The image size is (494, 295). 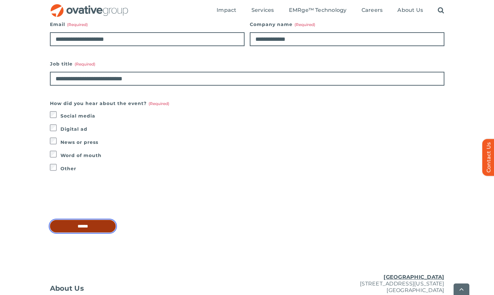 I want to click on span: Services, so click(x=263, y=10).